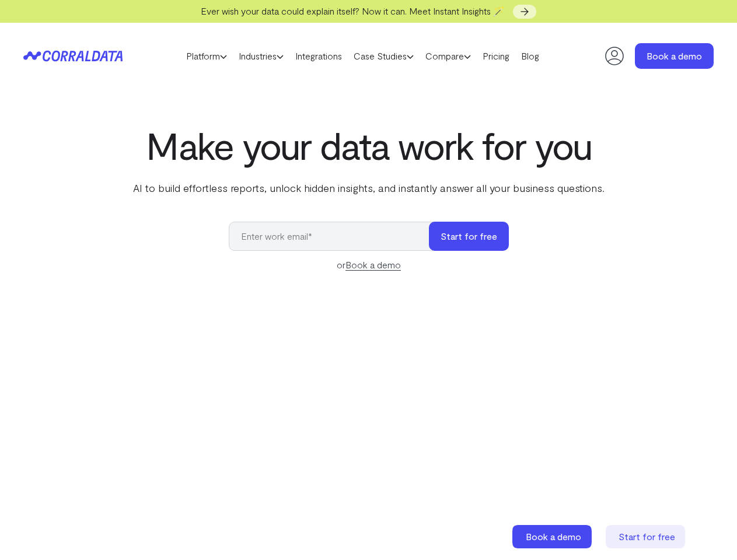  What do you see at coordinates (353, 11) in the screenshot?
I see `span: Ever wish your data could explain itself? Now it can. Meet Instant Insights 🪄` at bounding box center [353, 11].